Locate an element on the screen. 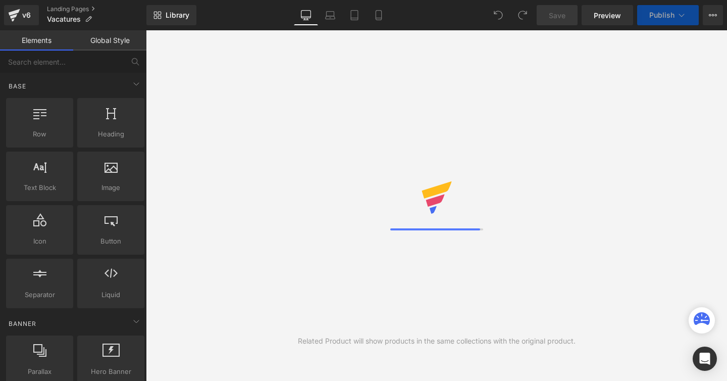  span: Text Block is located at coordinates (39, 187).